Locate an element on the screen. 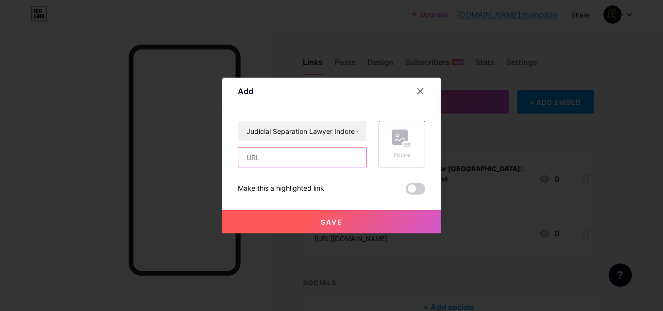  div: Picture is located at coordinates (402, 155).